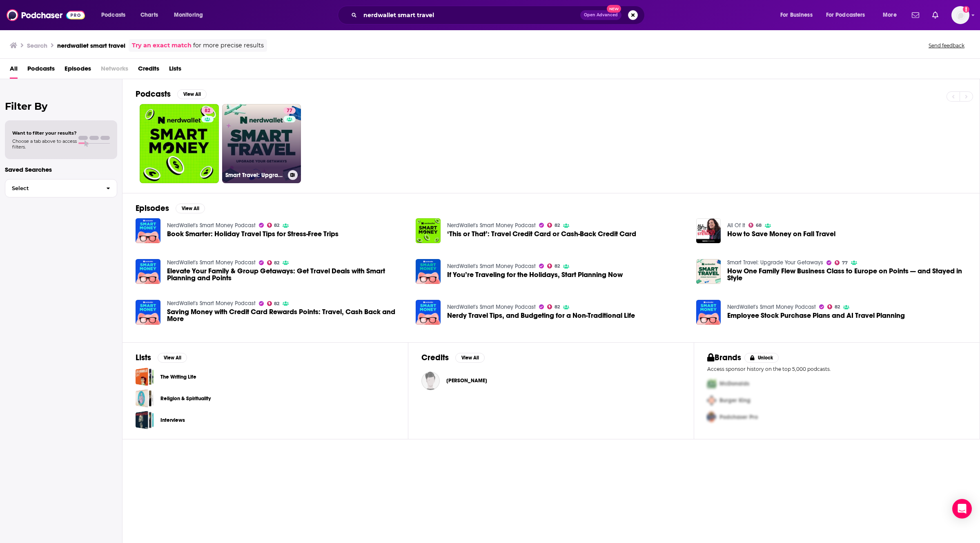 This screenshot has height=543, width=980. What do you see at coordinates (144, 420) in the screenshot?
I see `span: Interviews` at bounding box center [144, 420].